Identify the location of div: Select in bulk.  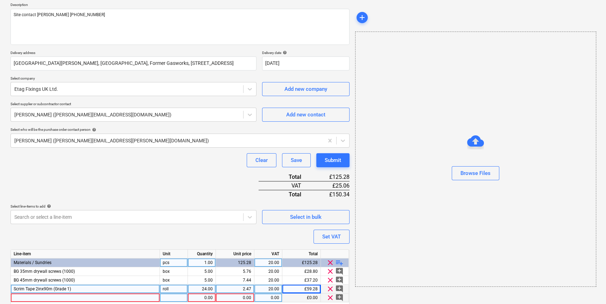
(306, 217).